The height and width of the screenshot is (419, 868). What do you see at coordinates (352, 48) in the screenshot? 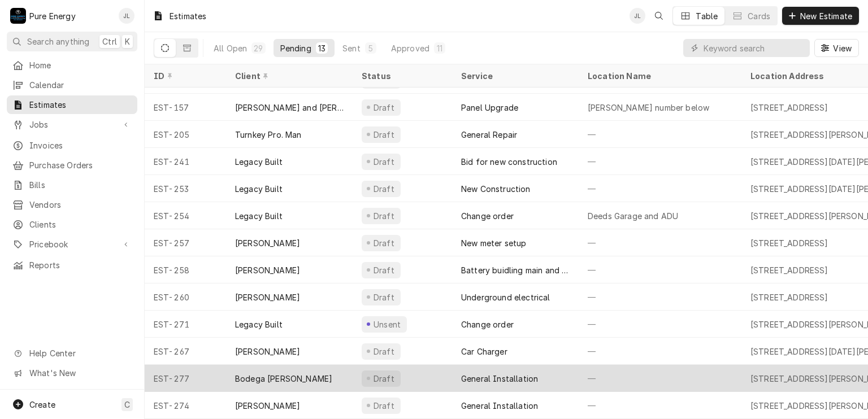
I see `div: Sent` at bounding box center [352, 48].